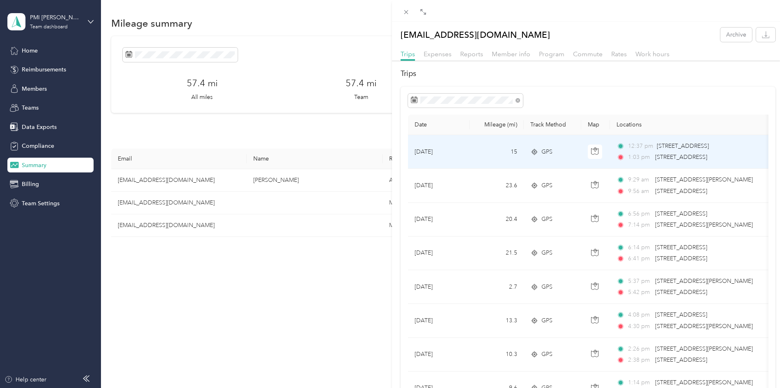  What do you see at coordinates (496, 320) in the screenshot?
I see `td: 13.3` at bounding box center [496, 320].